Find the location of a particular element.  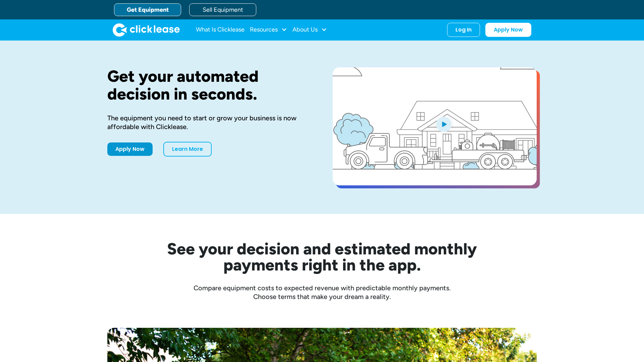

h1: Get your automated decision in seconds. is located at coordinates (210, 85).